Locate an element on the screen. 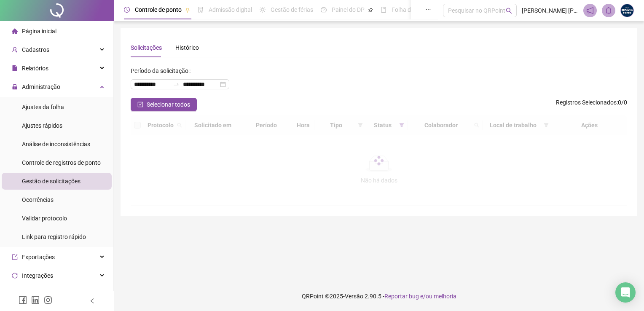 The image size is (644, 311). span: to is located at coordinates (176, 84).